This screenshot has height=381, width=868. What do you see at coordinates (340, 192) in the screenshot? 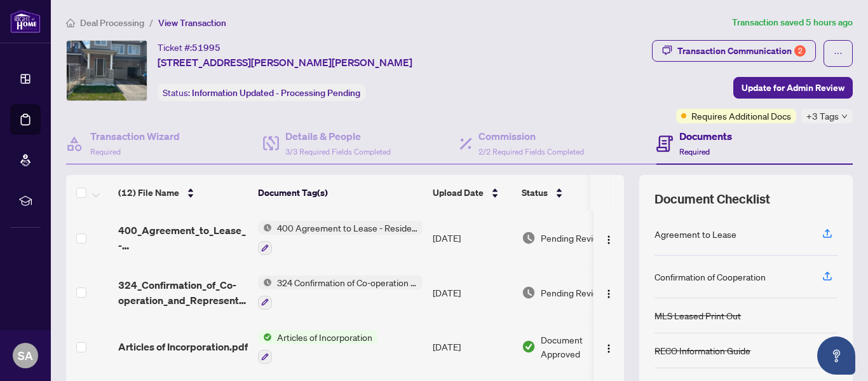
I see `th: Document Tag(s)` at bounding box center [340, 192].